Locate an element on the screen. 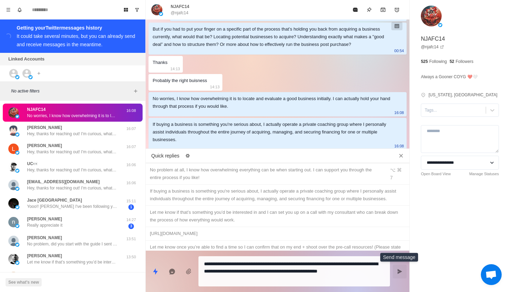 The height and width of the screenshot is (292, 510). p: @njafc14 is located at coordinates (179, 13).